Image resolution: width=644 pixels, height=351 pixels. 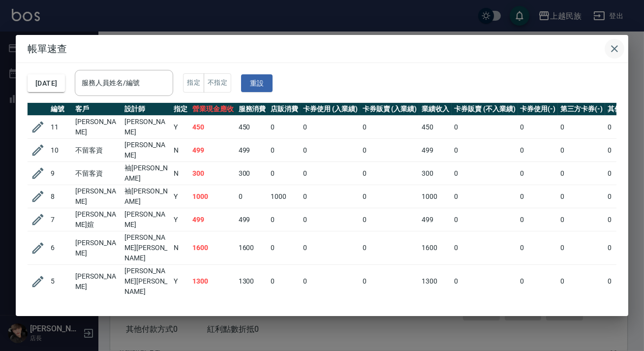 What do you see at coordinates (60, 249) in the screenshot?
I see `td: 6` at bounding box center [60, 249].